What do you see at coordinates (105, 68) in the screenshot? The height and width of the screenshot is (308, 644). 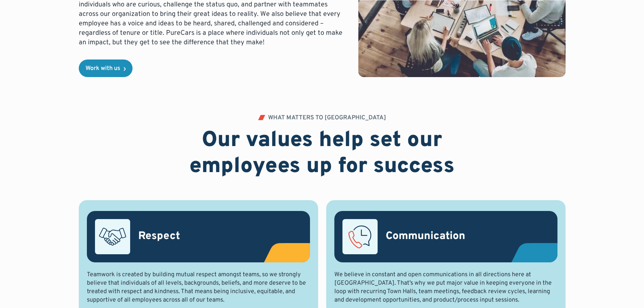 I see `a: Work with us` at bounding box center [105, 68].